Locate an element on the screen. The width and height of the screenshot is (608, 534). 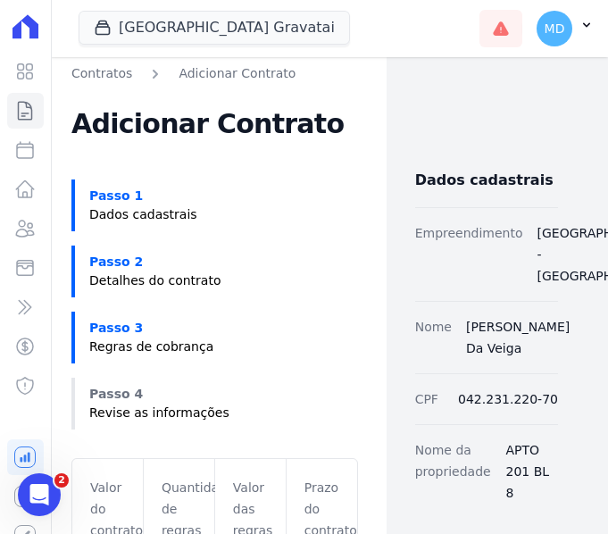
h2: Adicionar Contrato is located at coordinates (214, 124).